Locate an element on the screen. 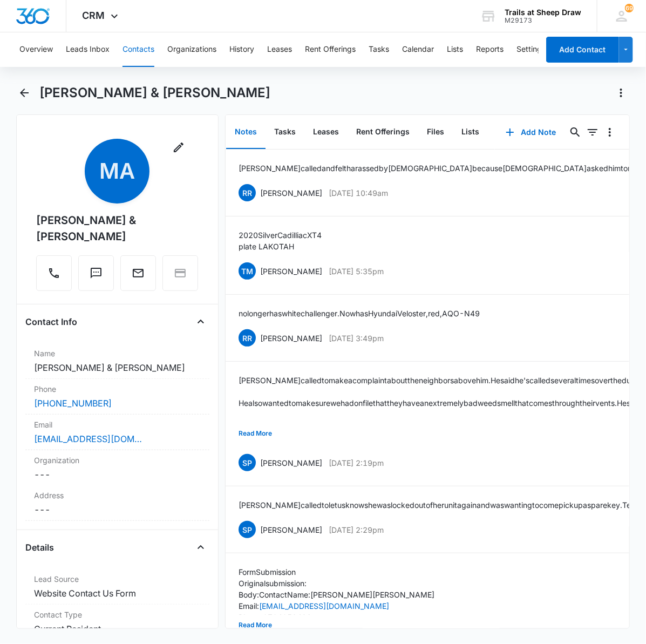 The width and height of the screenshot is (646, 644). a: Email is located at coordinates (138, 276).